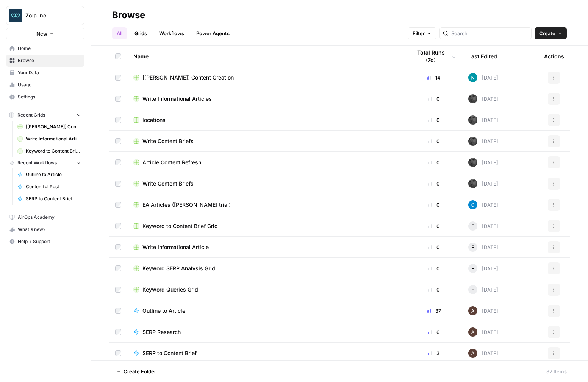 Image resolution: width=588 pixels, height=382 pixels. Describe the element at coordinates (128, 15) in the screenshot. I see `div: Browse` at that location.